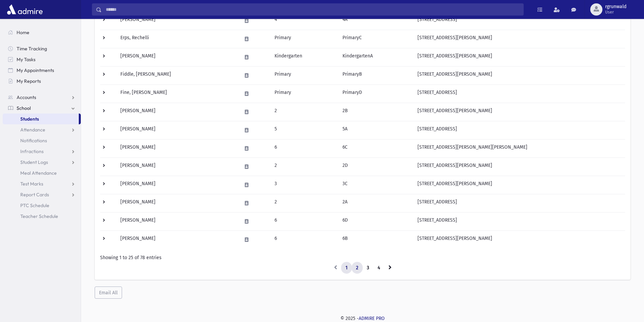 The width and height of the screenshot is (644, 322). Describe the element at coordinates (42, 60) in the screenshot. I see `a: My Tasks` at that location.